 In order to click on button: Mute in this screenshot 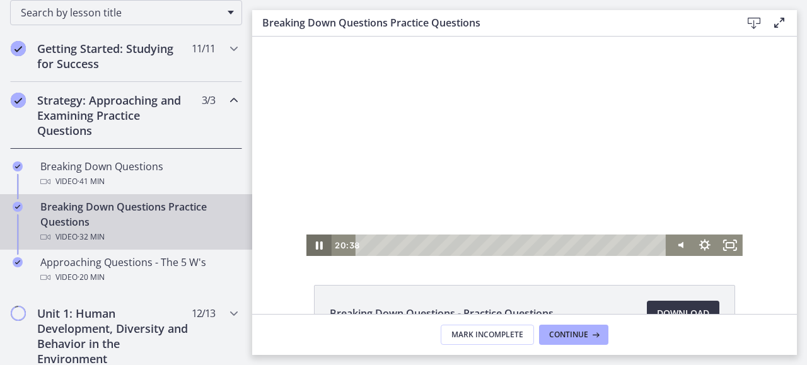, I will do `click(427, 209)`.